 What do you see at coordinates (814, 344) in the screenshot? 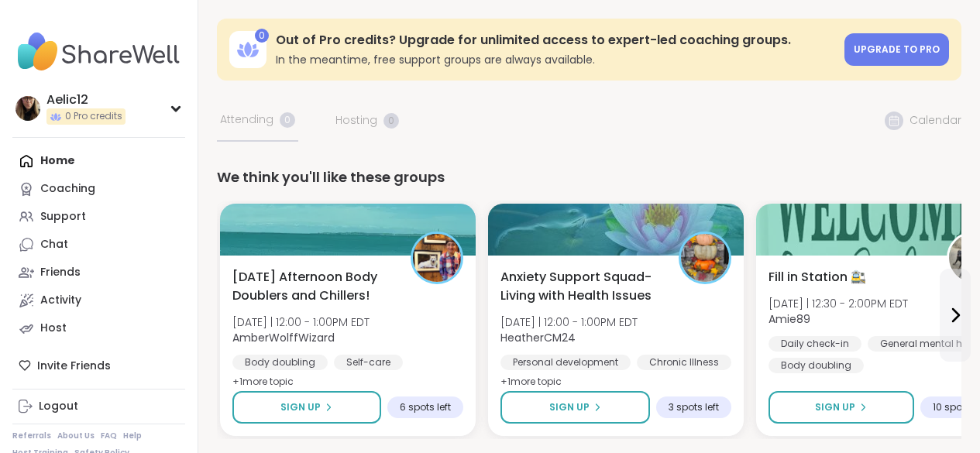
I see `div: Daily check-in` at bounding box center [814, 344].